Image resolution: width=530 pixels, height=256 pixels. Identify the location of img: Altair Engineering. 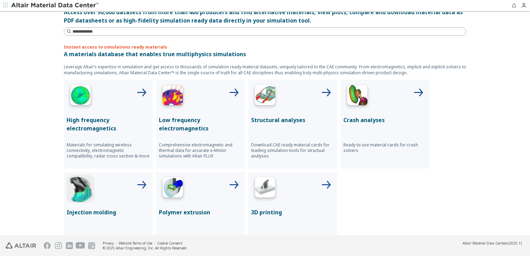
(21, 246).